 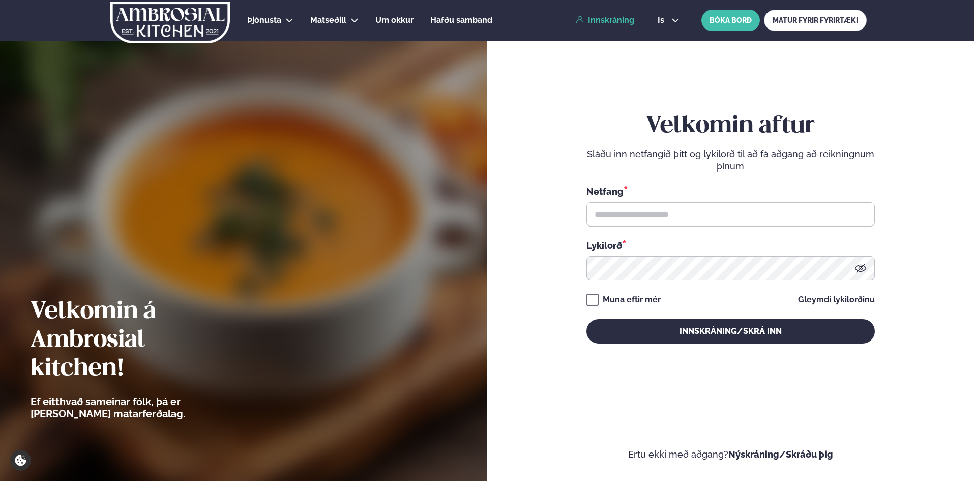 What do you see at coordinates (815, 20) in the screenshot?
I see `a: MATUR FYRIR FYRIRTÆKI` at bounding box center [815, 20].